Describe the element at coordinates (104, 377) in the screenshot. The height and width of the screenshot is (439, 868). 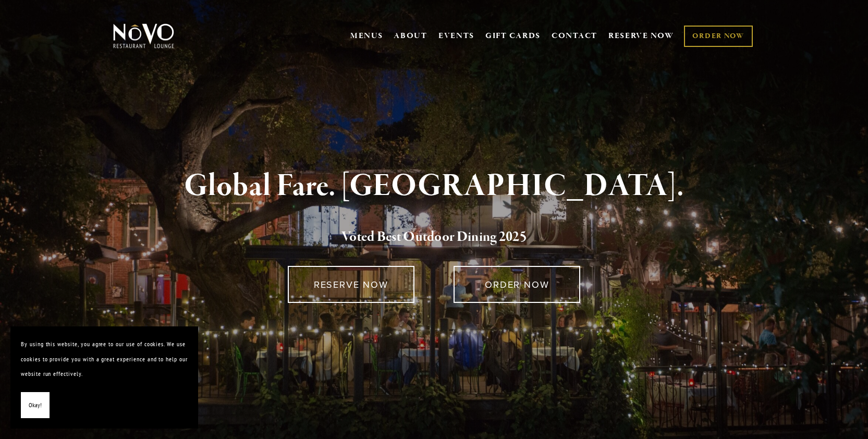
I see `section: Cookie banner` at that location.